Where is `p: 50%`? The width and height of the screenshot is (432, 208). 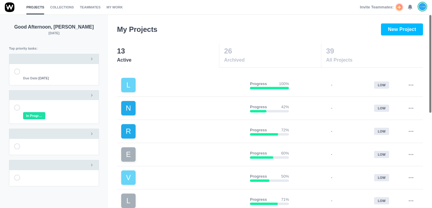
p: 50% is located at coordinates (285, 176).